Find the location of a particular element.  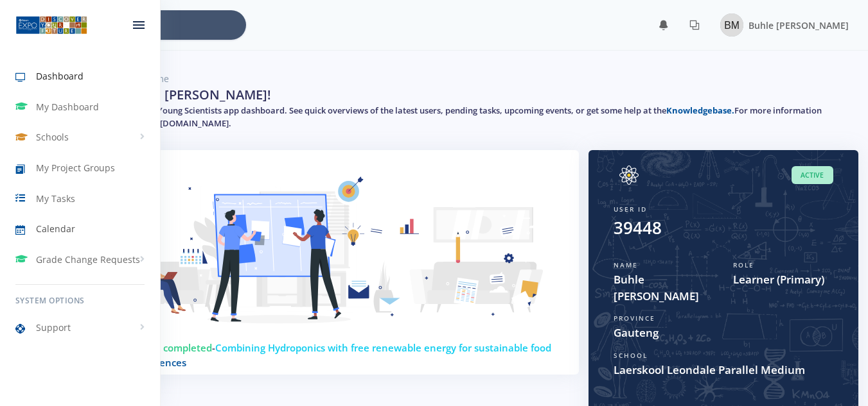

span: Name is located at coordinates (625, 265).